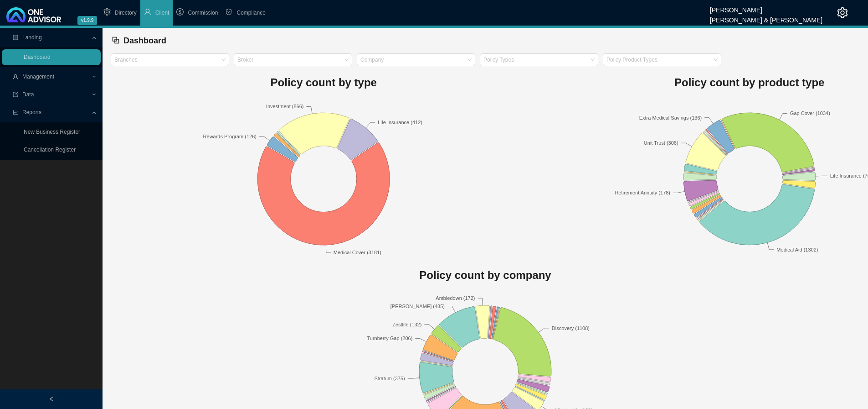 The image size is (868, 409). I want to click on text: Gap Cover (1034), so click(810, 113).